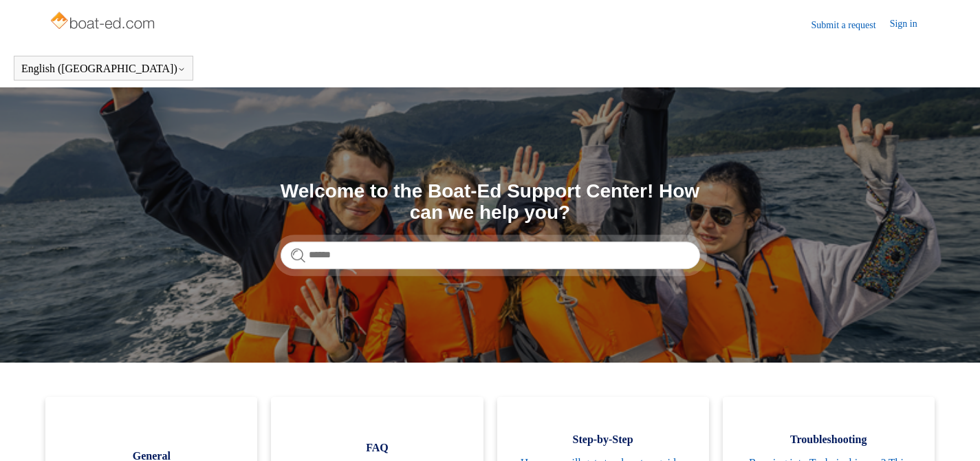 Image resolution: width=980 pixels, height=461 pixels. I want to click on a: Submit a request, so click(851, 25).